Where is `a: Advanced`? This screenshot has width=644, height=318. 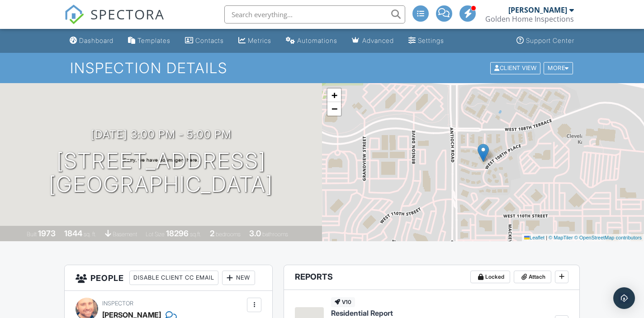
a: Advanced is located at coordinates (373, 41).